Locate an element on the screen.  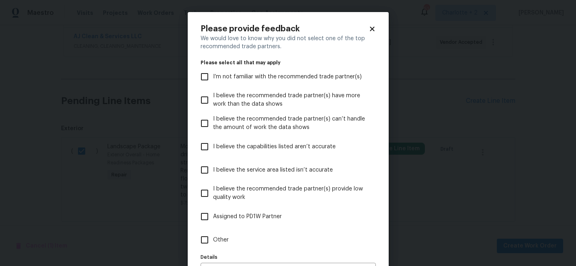
span: Other is located at coordinates (221, 240).